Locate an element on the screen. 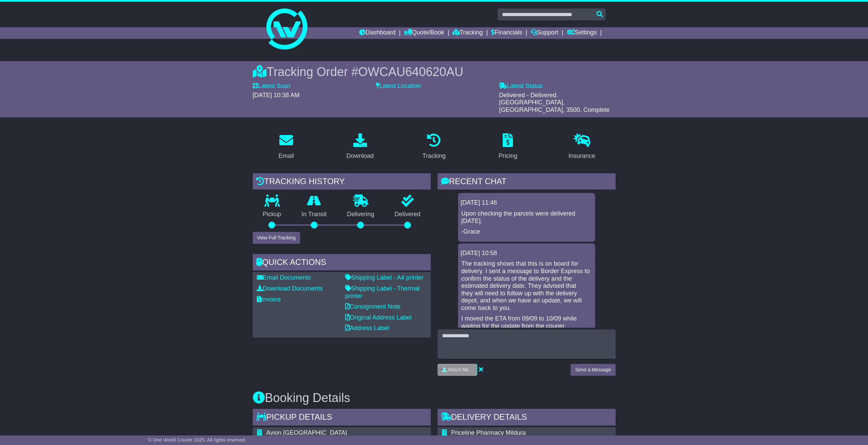  p: Delivering is located at coordinates (361, 215).